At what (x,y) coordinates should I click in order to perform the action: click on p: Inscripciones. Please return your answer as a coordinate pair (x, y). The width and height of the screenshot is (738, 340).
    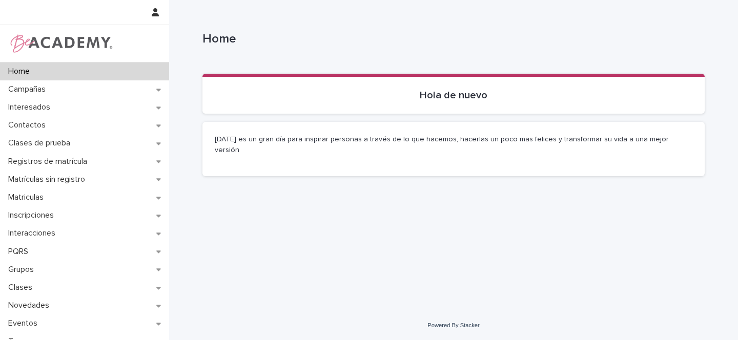
    Looking at the image, I should click on (33, 215).